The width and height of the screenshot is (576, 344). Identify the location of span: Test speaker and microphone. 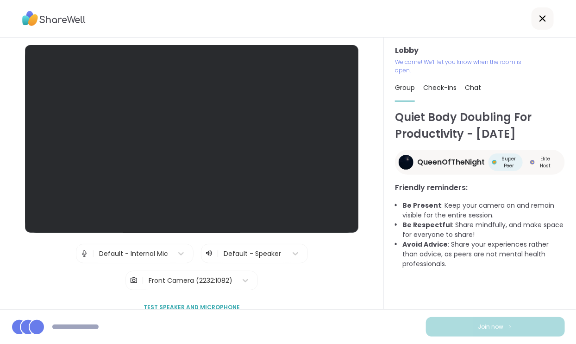
(192, 307).